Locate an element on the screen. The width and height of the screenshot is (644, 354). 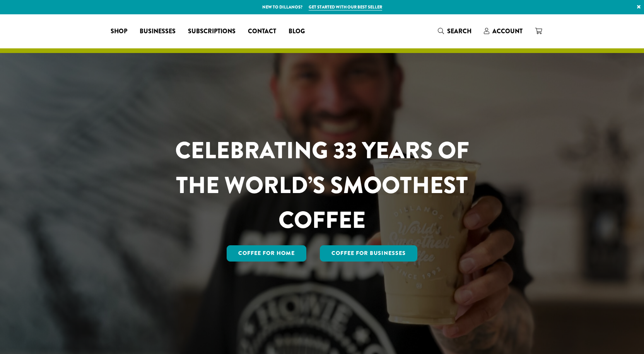
span: Businesses is located at coordinates (158, 32).